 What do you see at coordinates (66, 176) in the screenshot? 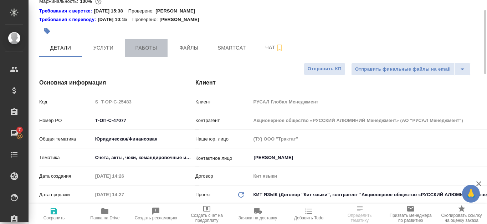
I see `p: Дата создания` at bounding box center [66, 176].